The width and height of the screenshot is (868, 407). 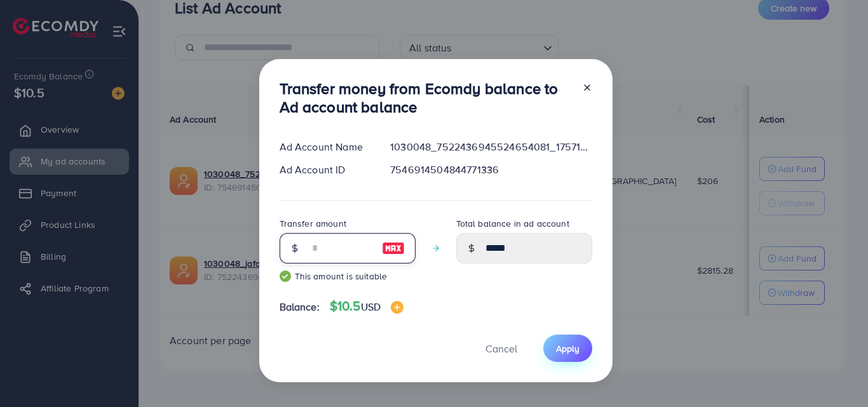 What do you see at coordinates (286, 276) in the screenshot?
I see `img: guide` at bounding box center [286, 276].